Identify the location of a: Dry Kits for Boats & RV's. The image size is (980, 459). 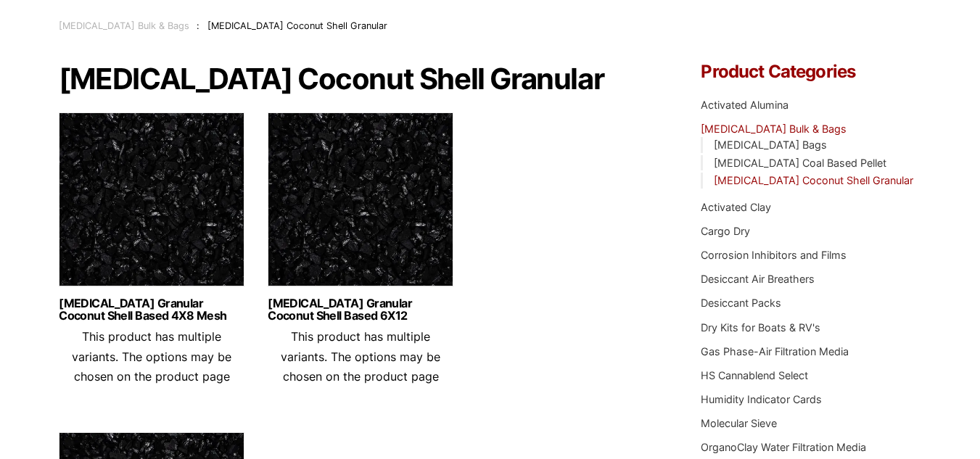
(760, 327).